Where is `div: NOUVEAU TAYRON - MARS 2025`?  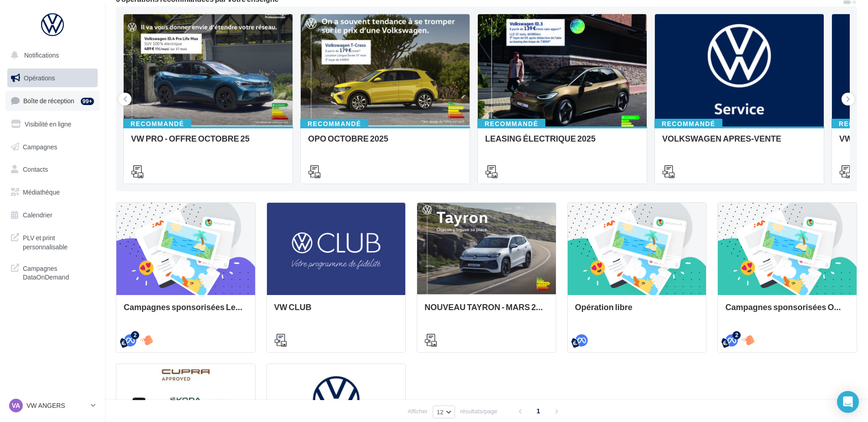
div: NOUVEAU TAYRON - MARS 2025 is located at coordinates (487, 311).